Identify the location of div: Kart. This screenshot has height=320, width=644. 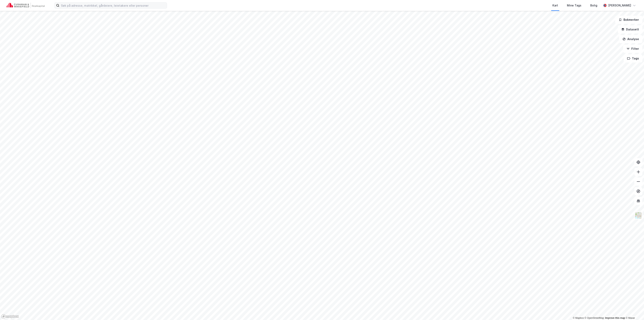
(555, 5).